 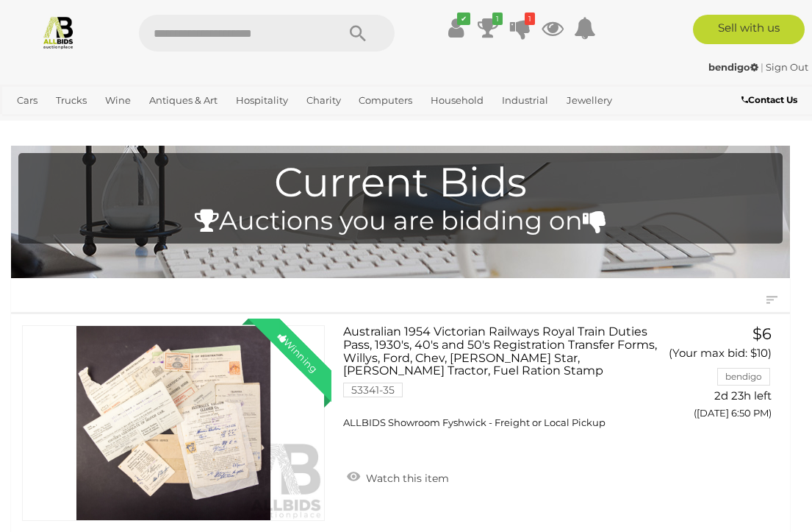 I want to click on h4: Auctions you are bidding on, so click(x=400, y=220).